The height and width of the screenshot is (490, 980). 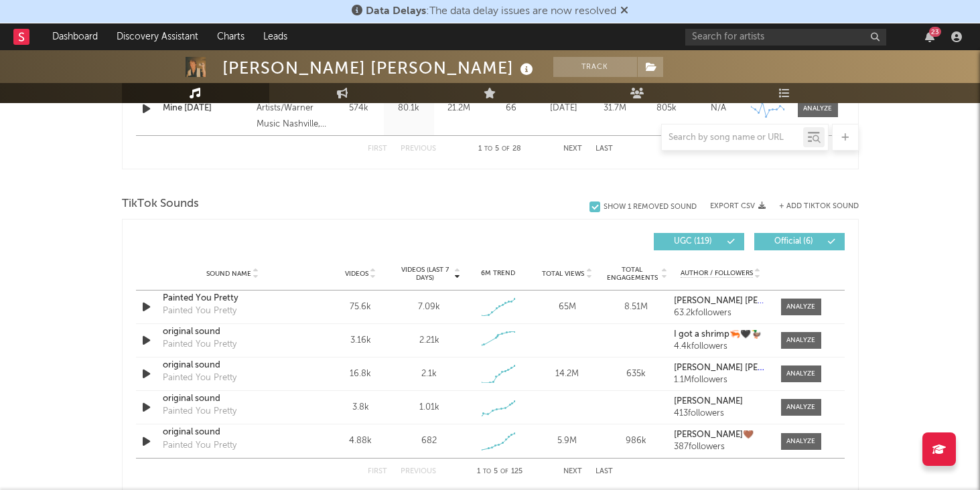 What do you see at coordinates (360, 408) in the screenshot?
I see `div: 3.8k` at bounding box center [360, 408].